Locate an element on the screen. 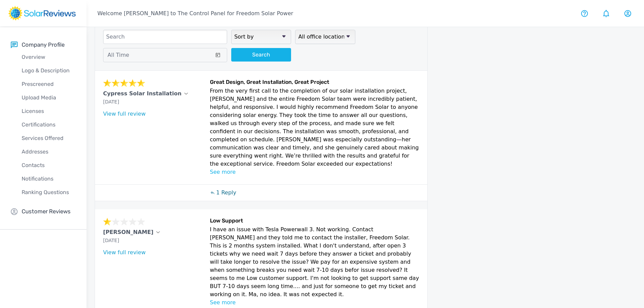 This screenshot has width=644, height=308. a: Prescreened is located at coordinates (49, 84).